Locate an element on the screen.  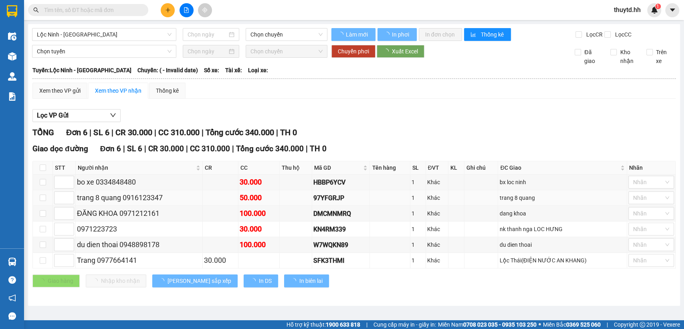
span: Làm mới is located at coordinates (357, 34).